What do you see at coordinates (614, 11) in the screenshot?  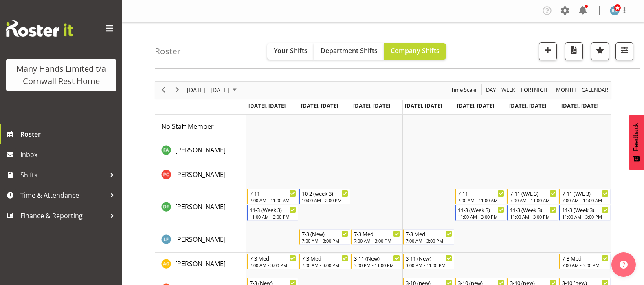 I see `img: reece-rhind280.jpg` at bounding box center [614, 11].